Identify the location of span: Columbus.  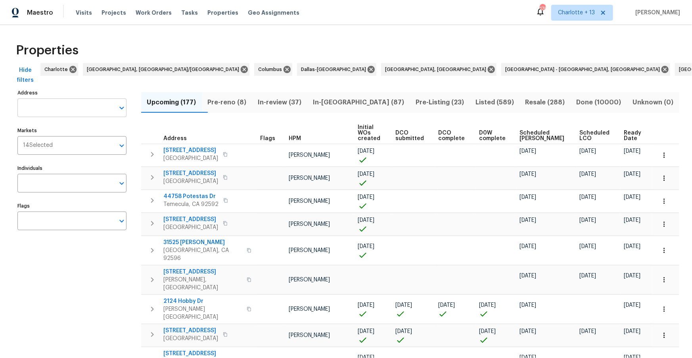
(272, 69).